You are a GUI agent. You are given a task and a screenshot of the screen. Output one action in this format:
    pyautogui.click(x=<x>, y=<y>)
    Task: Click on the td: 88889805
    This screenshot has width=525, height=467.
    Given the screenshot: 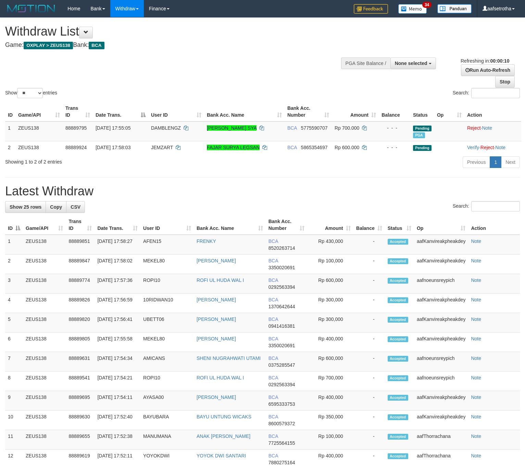 What is the action you would take?
    pyautogui.click(x=80, y=342)
    